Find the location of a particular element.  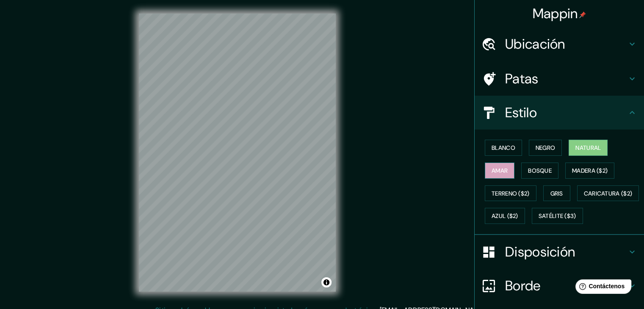

font: Borde is located at coordinates (523, 286).